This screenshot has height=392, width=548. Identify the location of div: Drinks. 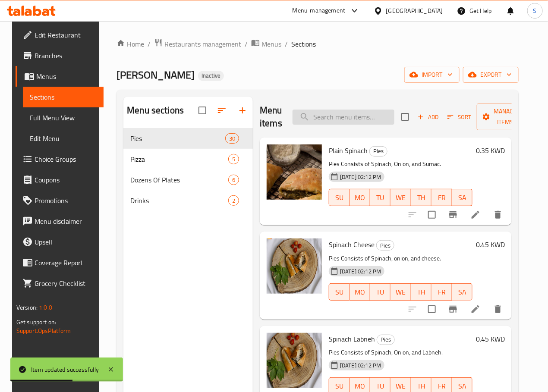
(179, 201).